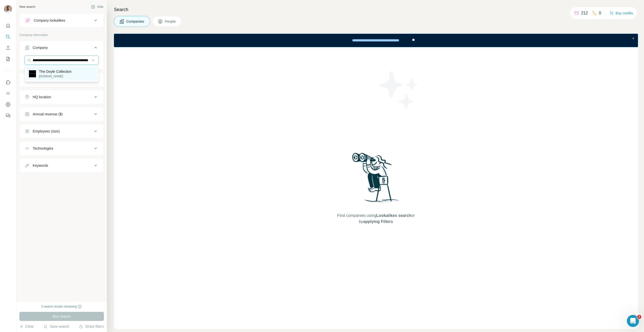 Image resolution: width=644 pixels, height=332 pixels. Describe the element at coordinates (376, 218) in the screenshot. I see `span: Find companies using or by` at that location.